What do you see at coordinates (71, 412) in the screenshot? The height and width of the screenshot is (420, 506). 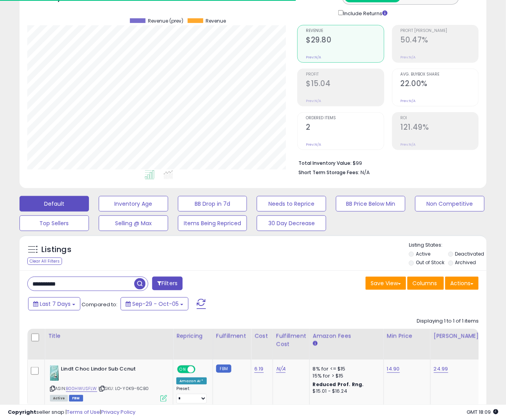 I see `div: seller snap | |` at bounding box center [71, 412].